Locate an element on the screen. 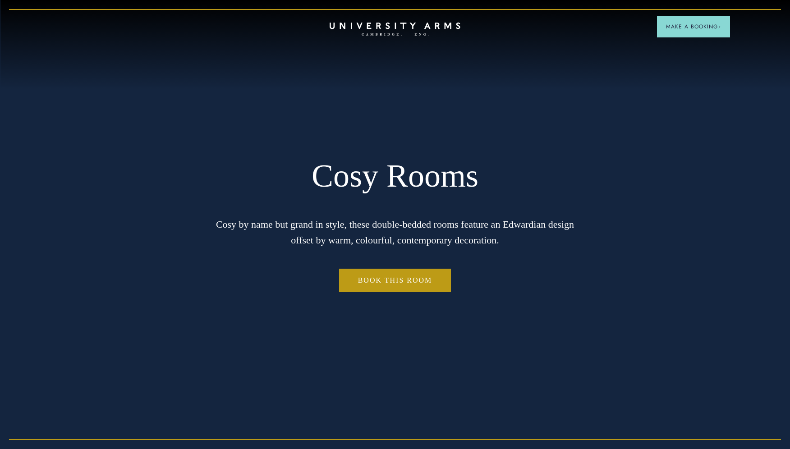 This screenshot has height=449, width=790. img: Arrow icon is located at coordinates (719, 27).